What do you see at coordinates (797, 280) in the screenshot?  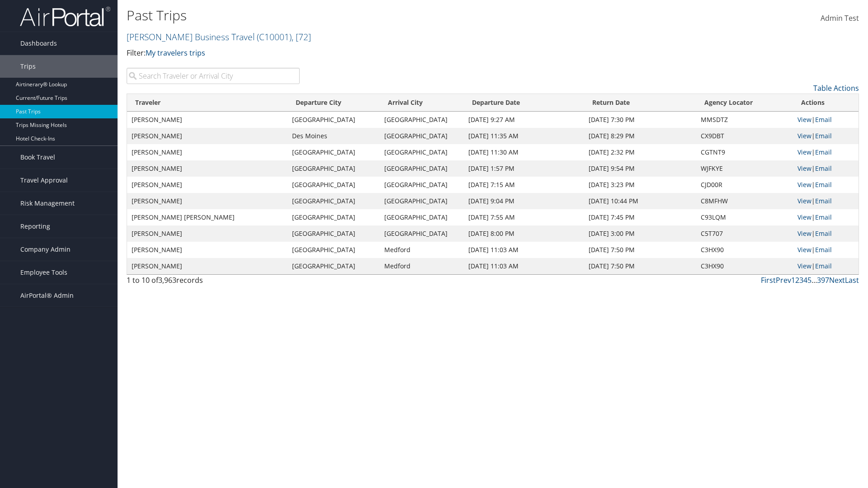 I see `a: 2` at bounding box center [797, 280].